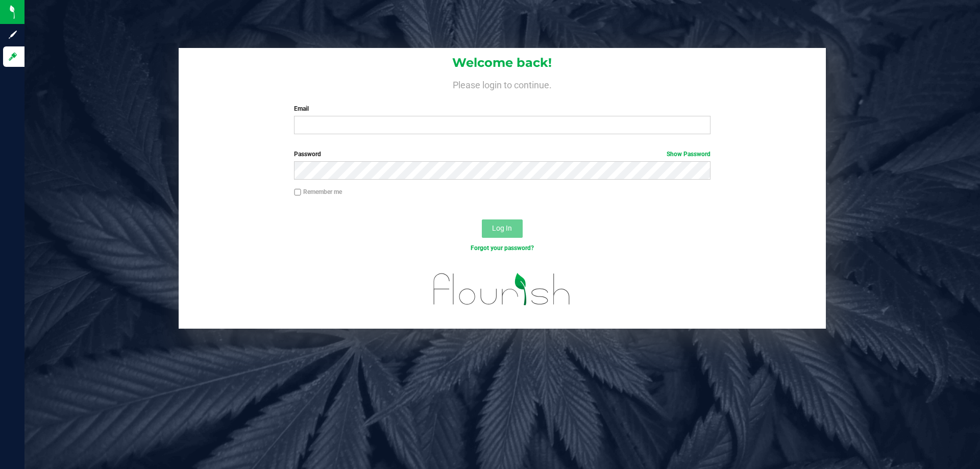  What do you see at coordinates (502, 248) in the screenshot?
I see `a: Forgot your password?` at bounding box center [502, 248].